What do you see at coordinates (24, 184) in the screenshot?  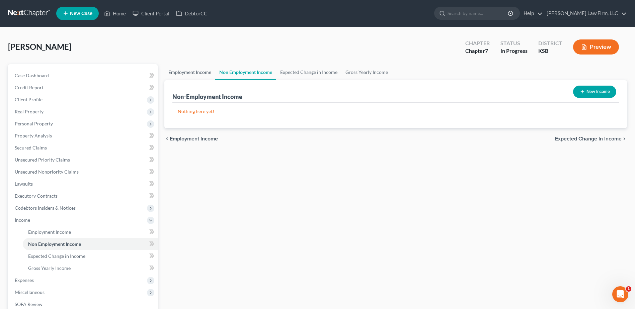 I see `span: Lawsuits` at bounding box center [24, 184].